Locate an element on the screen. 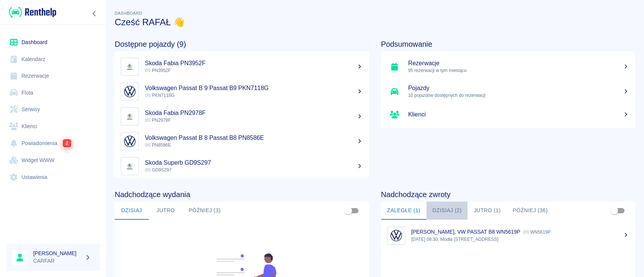 This screenshot has width=644, height=277. button: Jutro is located at coordinates (165, 211).